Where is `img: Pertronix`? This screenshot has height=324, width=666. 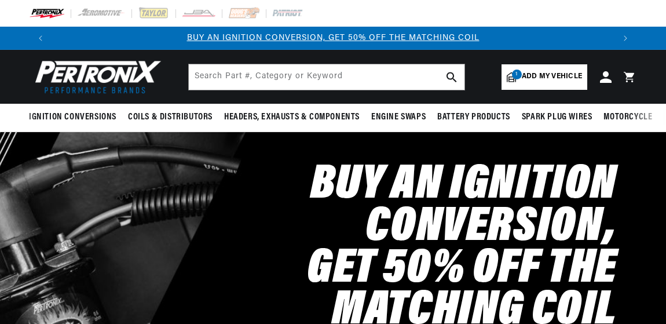 img: Pertronix is located at coordinates (96, 76).